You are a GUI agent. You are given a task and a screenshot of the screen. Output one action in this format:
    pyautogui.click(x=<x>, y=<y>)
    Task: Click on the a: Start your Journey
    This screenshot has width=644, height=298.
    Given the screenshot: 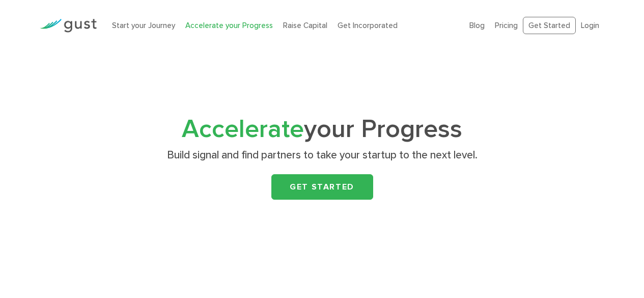 What is the action you would take?
    pyautogui.click(x=144, y=26)
    